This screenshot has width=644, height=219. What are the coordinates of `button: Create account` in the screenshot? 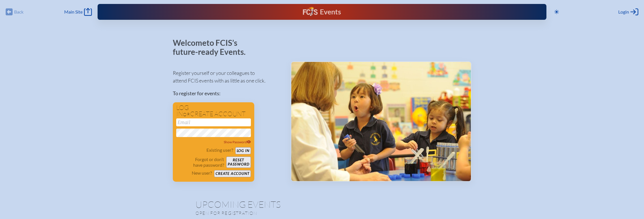 It's located at (232, 173).